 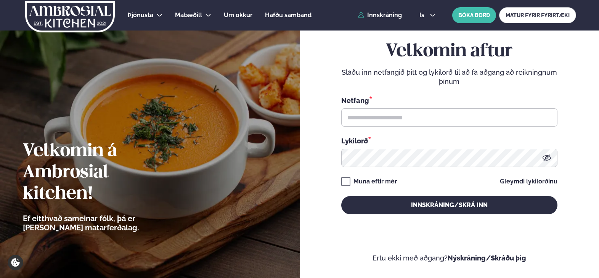 What do you see at coordinates (449, 205) in the screenshot?
I see `button: Innskráning/Skrá inn` at bounding box center [449, 205].